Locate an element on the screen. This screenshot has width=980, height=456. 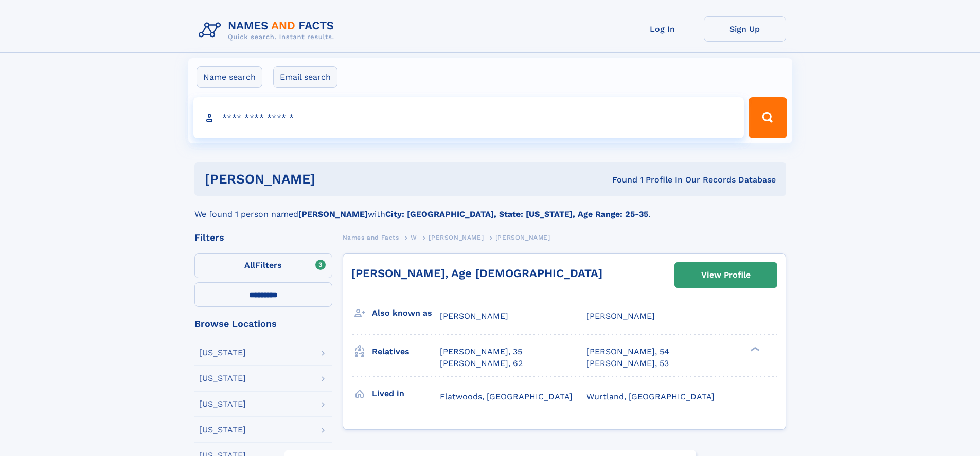
input: search input is located at coordinates (468, 118).